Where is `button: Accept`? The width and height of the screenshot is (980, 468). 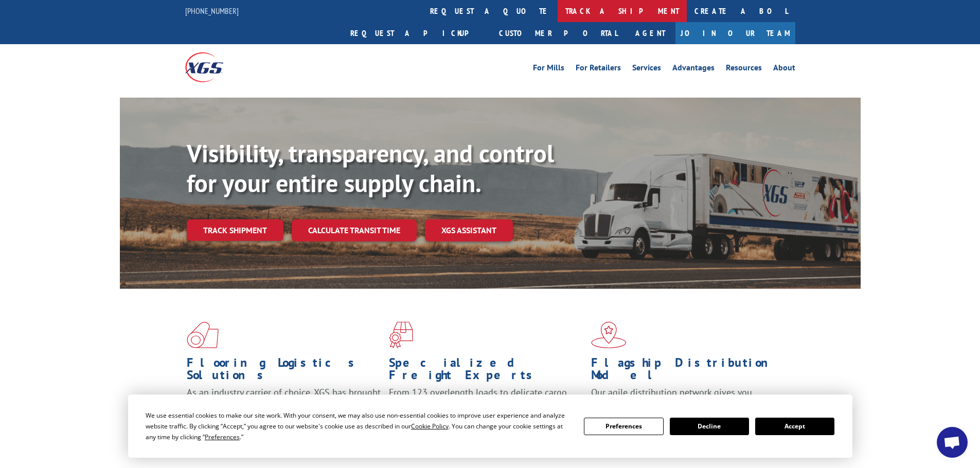 button: Accept is located at coordinates (794, 426).